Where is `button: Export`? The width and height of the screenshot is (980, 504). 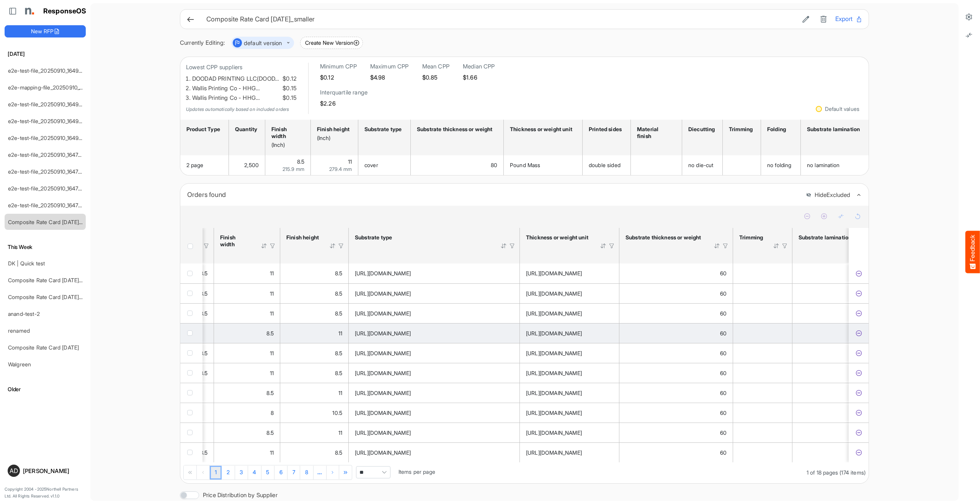
button: Export is located at coordinates (848, 19).